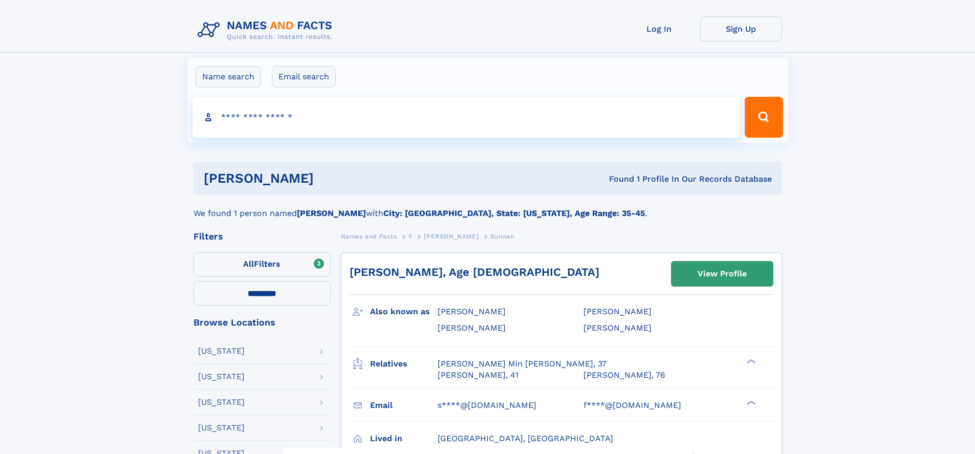  What do you see at coordinates (404, 364) in the screenshot?
I see `h3: Relatives` at bounding box center [404, 364].